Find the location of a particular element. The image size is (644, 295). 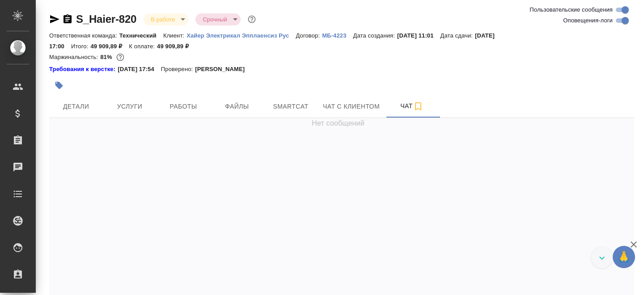

div: Нажми, чтобы открыть папку с инструкцией is located at coordinates (83, 70).